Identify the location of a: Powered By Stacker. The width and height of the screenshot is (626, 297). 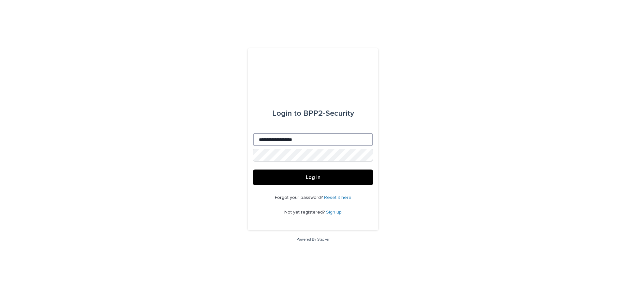
(312, 239).